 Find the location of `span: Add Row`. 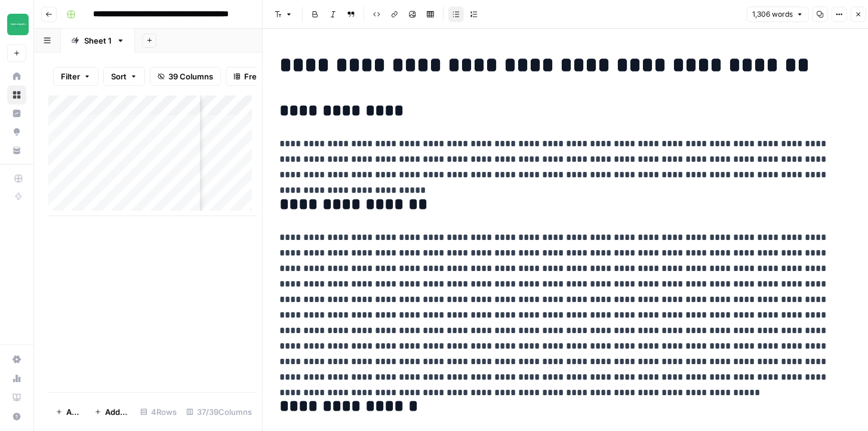

span: Add Row is located at coordinates (73, 412).